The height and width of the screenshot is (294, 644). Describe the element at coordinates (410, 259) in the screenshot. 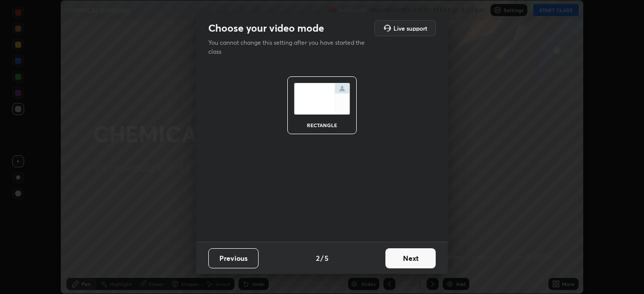

I see `button: Next` at that location.